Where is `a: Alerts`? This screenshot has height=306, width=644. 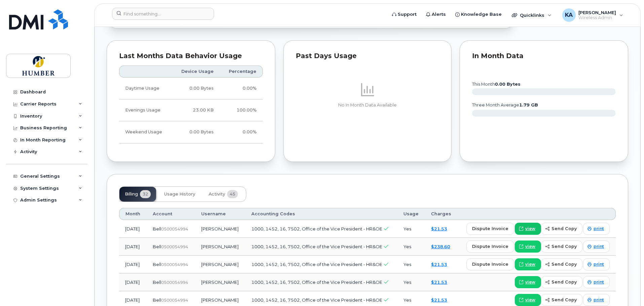
a: Alerts is located at coordinates (435, 14).